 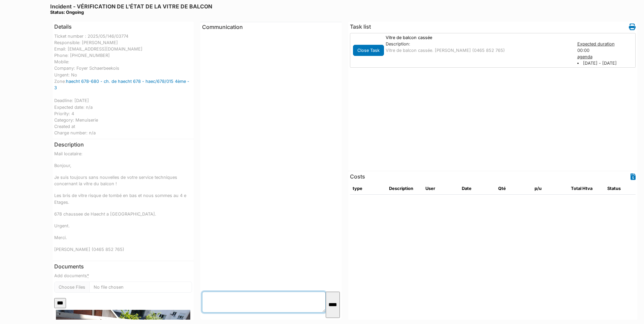 What do you see at coordinates (71, 276) in the screenshot?
I see `label: Add documents` at bounding box center [71, 276].